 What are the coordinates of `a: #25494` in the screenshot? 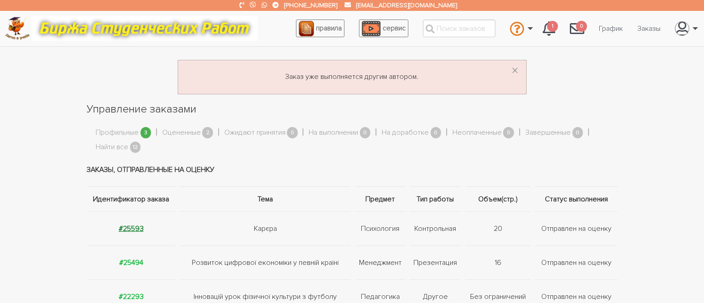 It's located at (131, 262).